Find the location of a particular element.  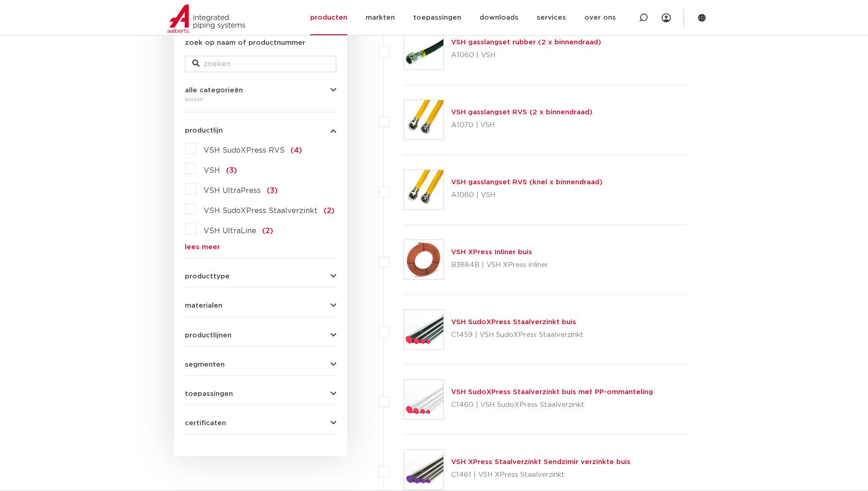

span: (4) is located at coordinates (296, 150).